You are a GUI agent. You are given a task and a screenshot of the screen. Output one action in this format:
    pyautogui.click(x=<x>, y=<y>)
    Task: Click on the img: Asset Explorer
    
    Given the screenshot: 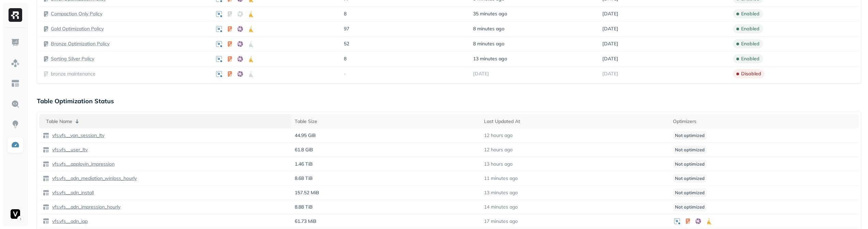 What is the action you would take?
    pyautogui.click(x=16, y=84)
    